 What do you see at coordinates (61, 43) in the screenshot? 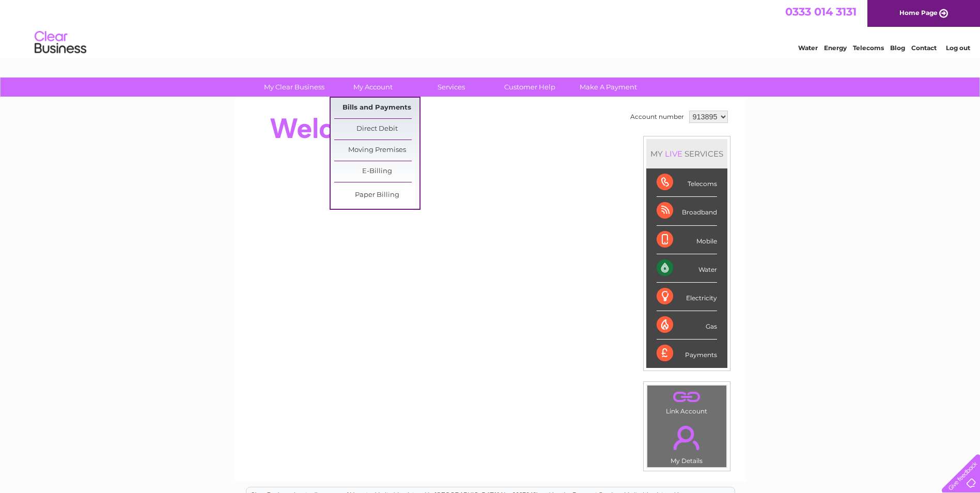
I see `img: logo.png` at bounding box center [61, 43].